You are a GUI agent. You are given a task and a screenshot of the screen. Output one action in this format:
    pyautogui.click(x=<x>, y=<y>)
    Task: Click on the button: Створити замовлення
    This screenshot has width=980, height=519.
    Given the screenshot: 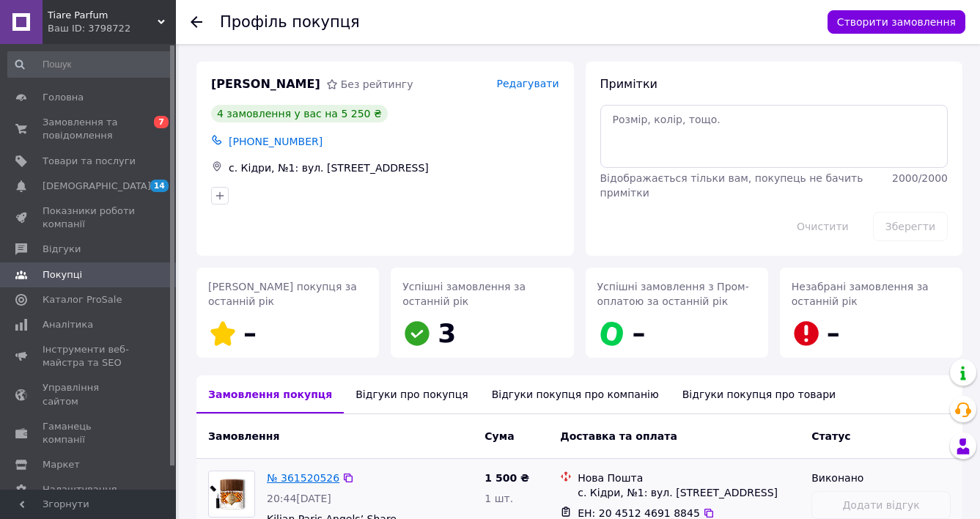 What is the action you would take?
    pyautogui.click(x=896, y=22)
    